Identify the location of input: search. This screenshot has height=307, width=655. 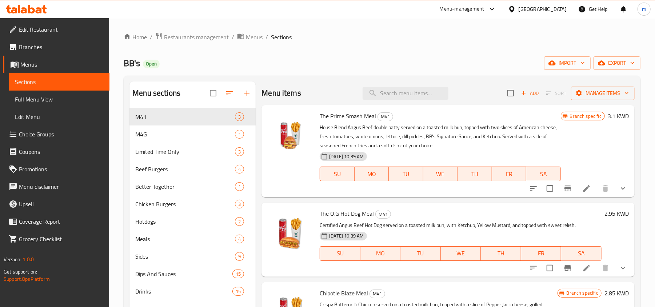
(406, 93).